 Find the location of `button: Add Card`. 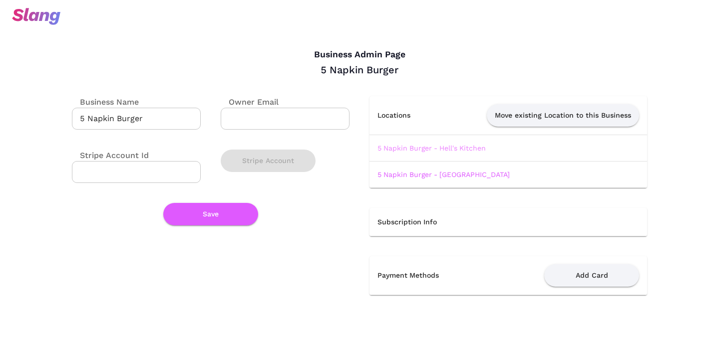

button: Add Card is located at coordinates (591, 275).